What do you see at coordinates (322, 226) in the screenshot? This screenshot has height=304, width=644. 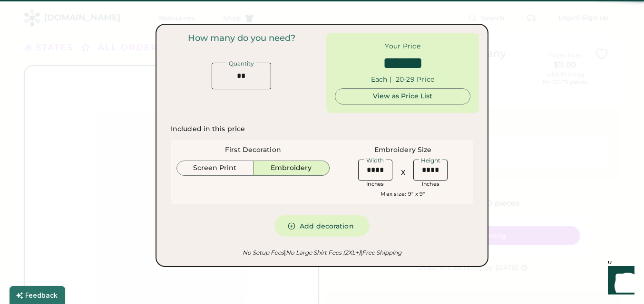 I see `button: Add decoration` at bounding box center [322, 226].